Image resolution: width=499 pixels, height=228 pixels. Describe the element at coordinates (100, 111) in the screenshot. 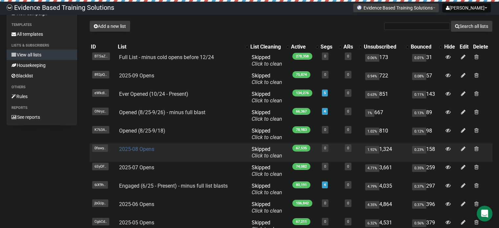

I see `span: ONryz..` at that location.